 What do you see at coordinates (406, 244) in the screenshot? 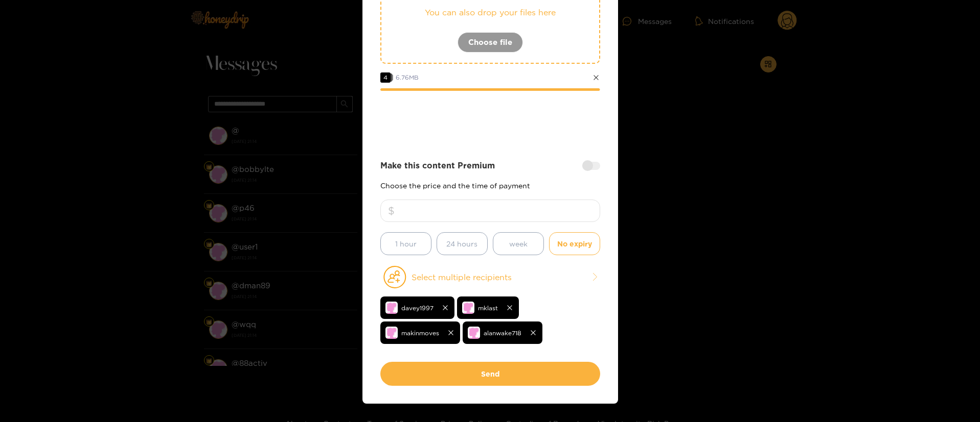
I see `span: 1 hour` at bounding box center [406, 244].